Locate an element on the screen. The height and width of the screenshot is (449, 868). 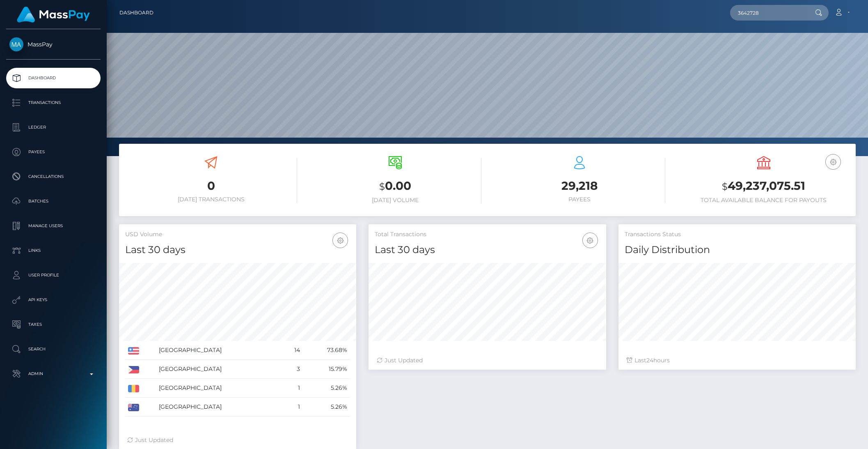
a: Admin is located at coordinates (54, 374).